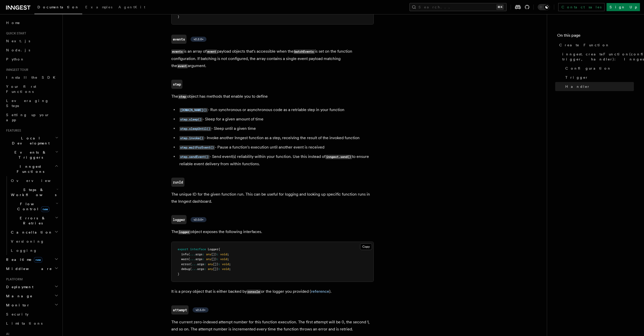 The width and height of the screenshot is (644, 336). What do you see at coordinates (31, 232) in the screenshot?
I see `span: Cancellation` at bounding box center [31, 232].